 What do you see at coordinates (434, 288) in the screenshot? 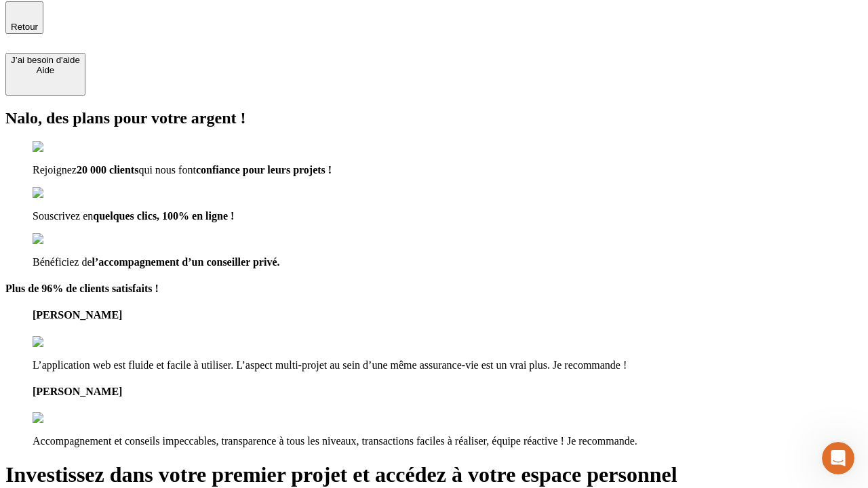
I see `h4: Plus de 96% de clients satisfaits !` at bounding box center [434, 288].